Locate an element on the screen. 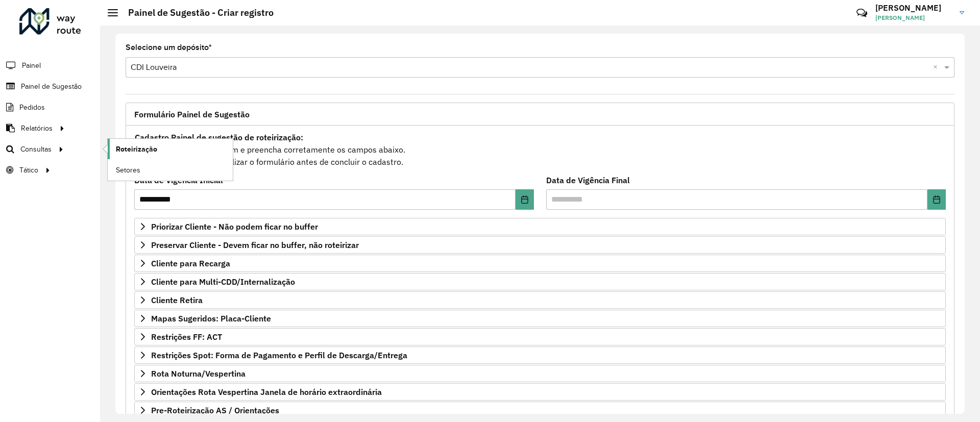  a: Rota Noturna/Vespertina is located at coordinates (540, 373).